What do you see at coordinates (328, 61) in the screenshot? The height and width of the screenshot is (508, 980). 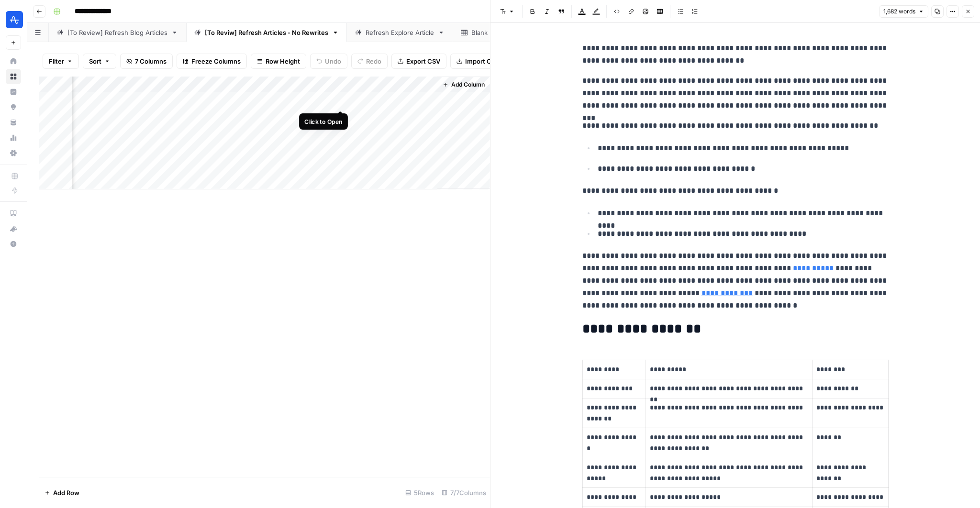 I see `button: Undo` at bounding box center [328, 61].